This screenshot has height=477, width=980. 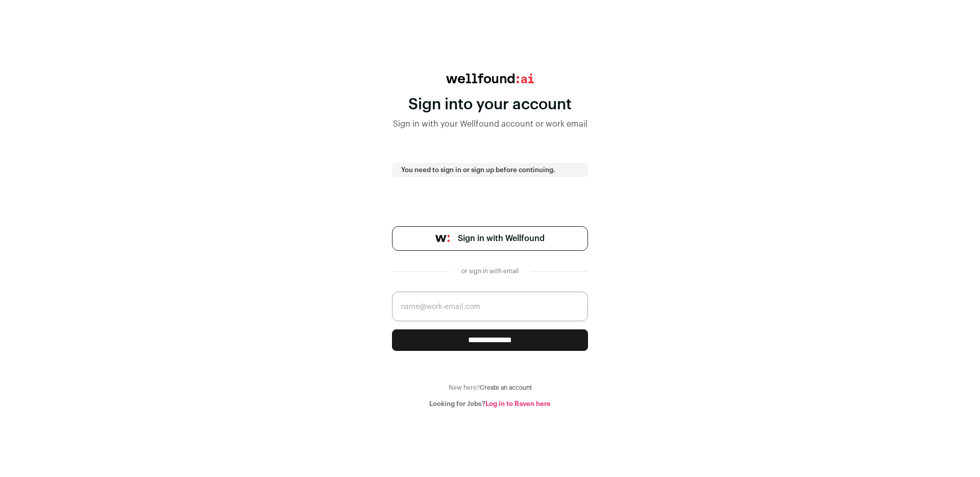 What do you see at coordinates (518, 403) in the screenshot?
I see `a: Log in to Raven here` at bounding box center [518, 403].